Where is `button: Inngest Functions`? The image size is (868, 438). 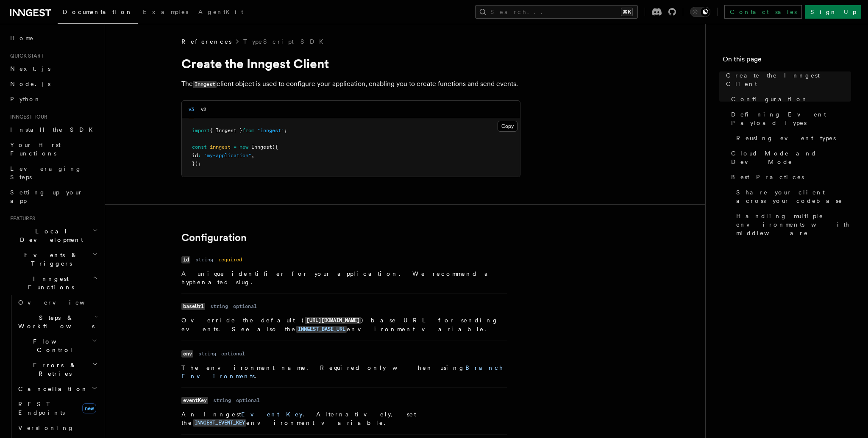 button: Inngest Functions is located at coordinates (53, 283).